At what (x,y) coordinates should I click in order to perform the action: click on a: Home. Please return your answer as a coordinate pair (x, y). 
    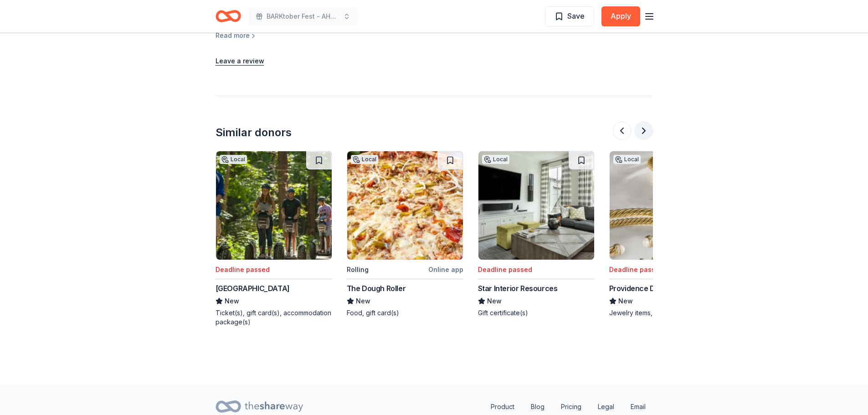
    Looking at the image, I should click on (228, 16).